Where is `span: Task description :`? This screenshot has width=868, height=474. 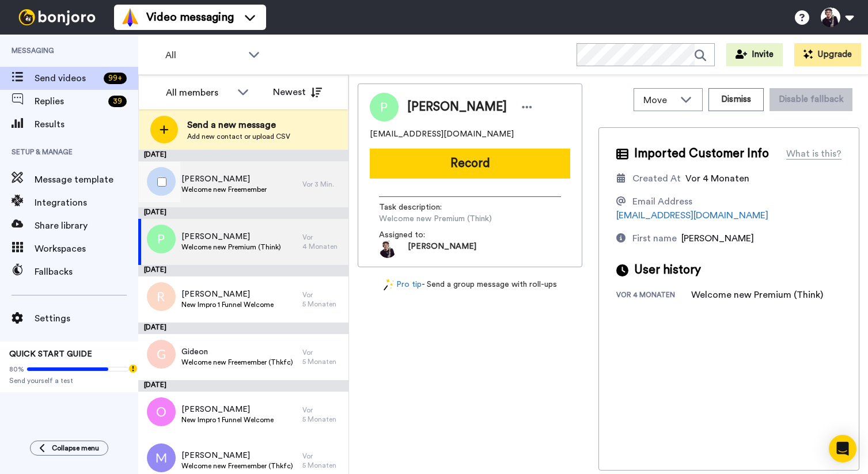
span: Task description : is located at coordinates (419, 208).